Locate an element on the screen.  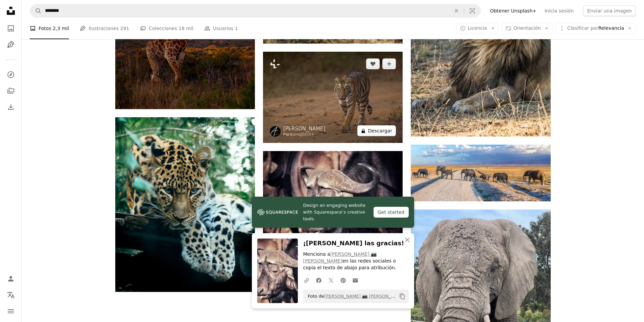
img: leopardo marrón cerca de los árboles is located at coordinates (185, 204).